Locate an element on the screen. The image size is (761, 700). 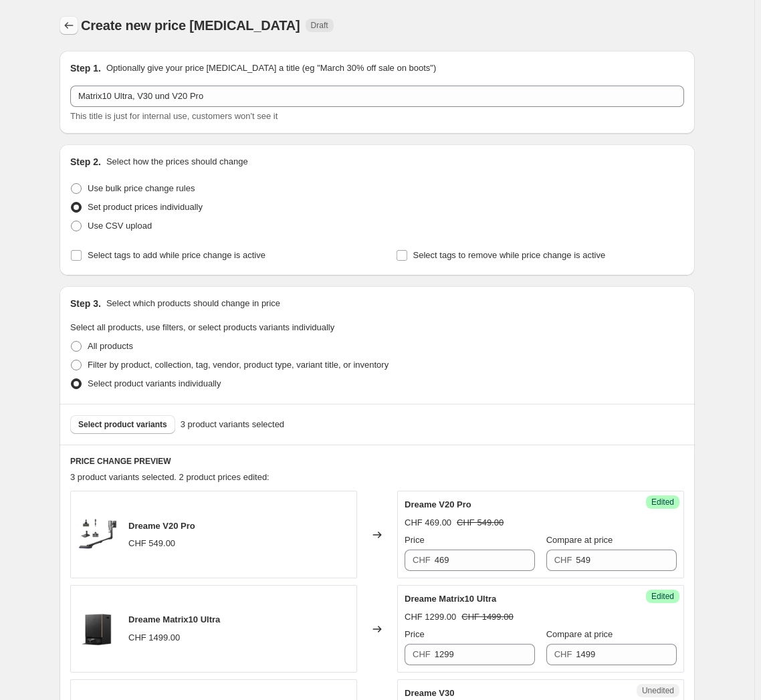
h6: PRICE CHANGE PREVIEW is located at coordinates (377, 461).